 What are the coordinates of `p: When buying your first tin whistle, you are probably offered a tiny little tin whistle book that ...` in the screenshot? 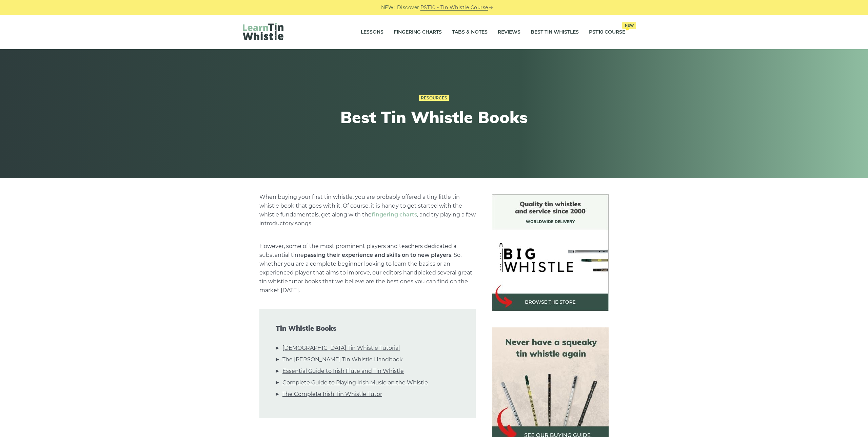 It's located at (367, 210).